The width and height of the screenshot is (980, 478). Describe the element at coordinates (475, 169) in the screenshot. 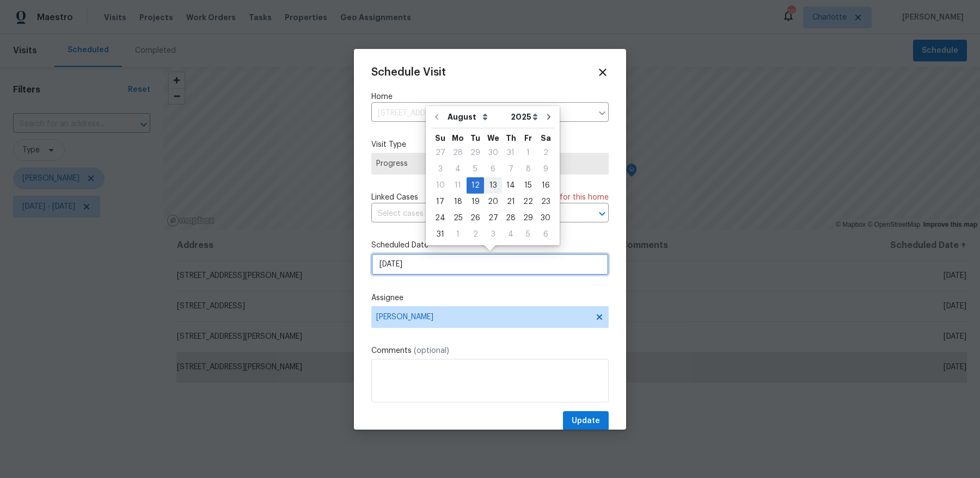

I see `div: Tue Aug 05 2025` at that location.